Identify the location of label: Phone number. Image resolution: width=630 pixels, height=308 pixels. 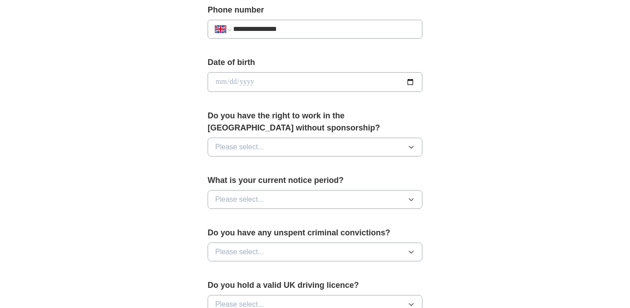
(315, 10).